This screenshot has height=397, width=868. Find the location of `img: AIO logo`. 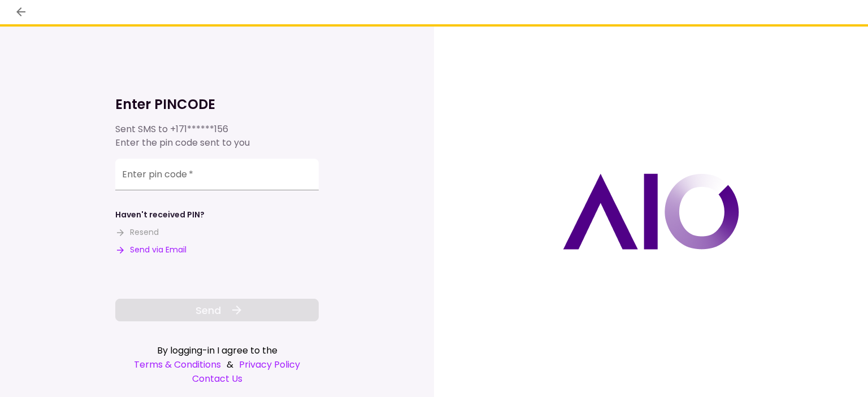

img: AIO logo is located at coordinates (651, 211).